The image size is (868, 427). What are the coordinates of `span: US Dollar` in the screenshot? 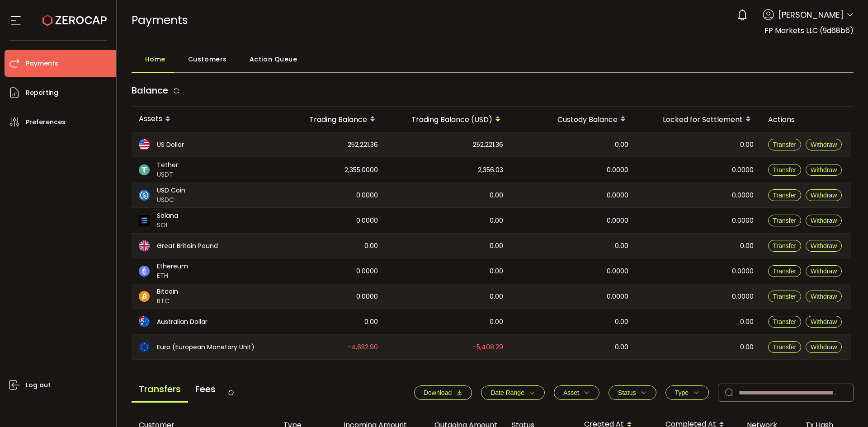 It's located at (170, 144).